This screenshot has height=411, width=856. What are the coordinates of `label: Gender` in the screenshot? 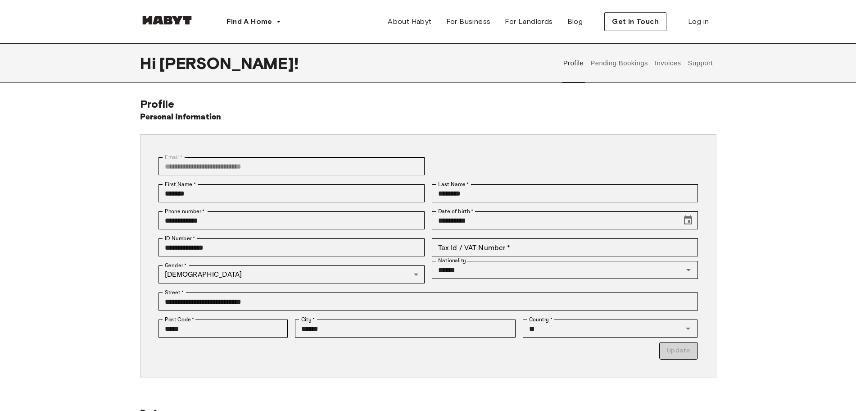 It's located at (176, 265).